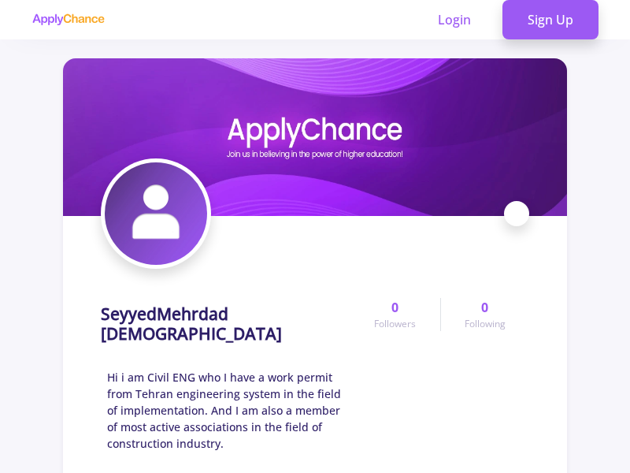 The width and height of the screenshot is (630, 473). Describe the element at coordinates (484, 314) in the screenshot. I see `a: 0Following` at that location.